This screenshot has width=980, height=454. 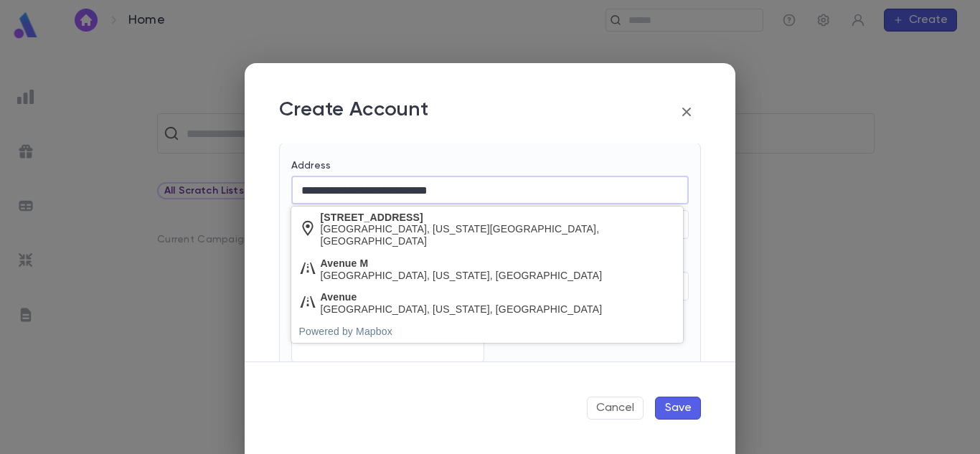 What do you see at coordinates (311, 166) in the screenshot?
I see `label: Address` at bounding box center [311, 166].